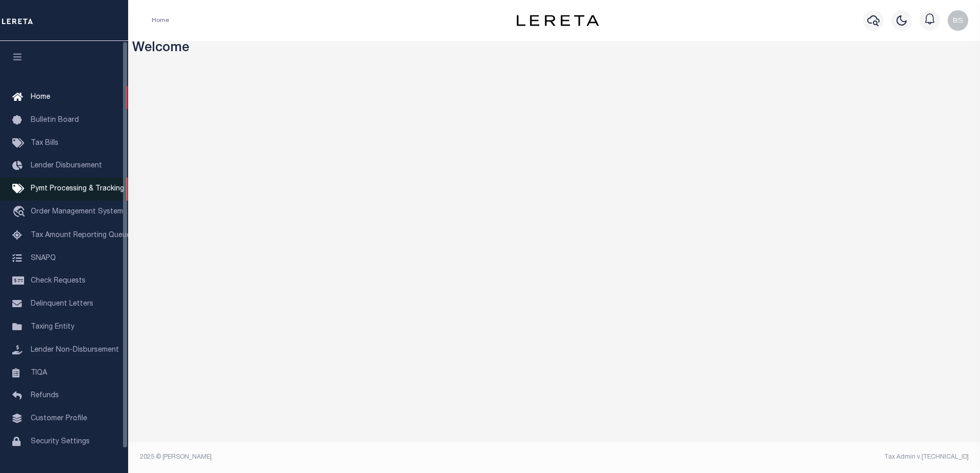 Image resolution: width=980 pixels, height=473 pixels. Describe the element at coordinates (45, 143) in the screenshot. I see `span: Tax Bills` at that location.